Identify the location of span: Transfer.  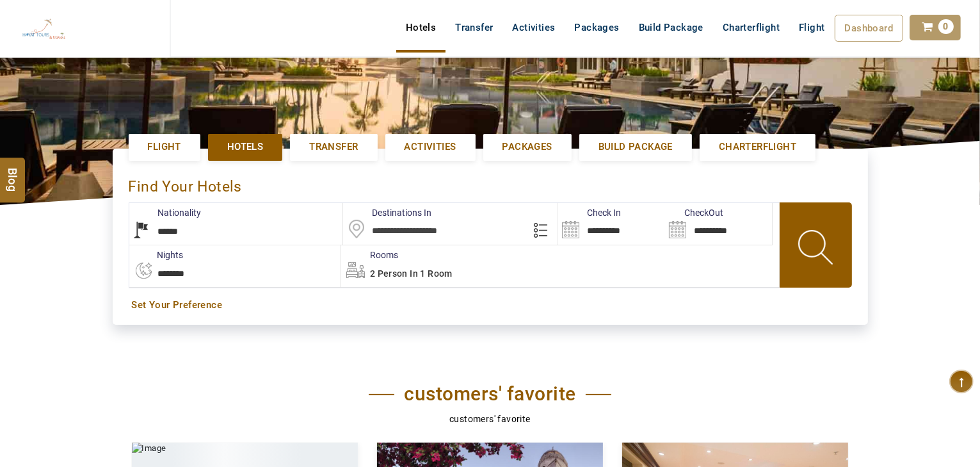
(333, 146).